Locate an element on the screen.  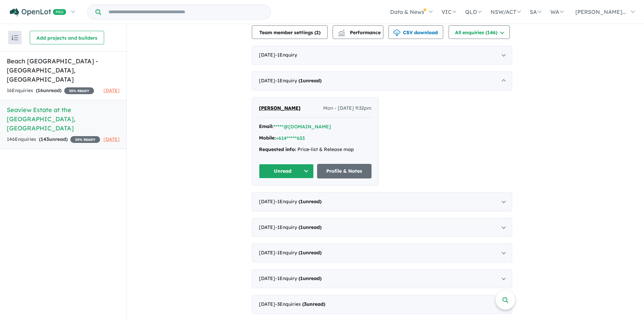
button: Team member settings (2) is located at coordinates (290, 32).